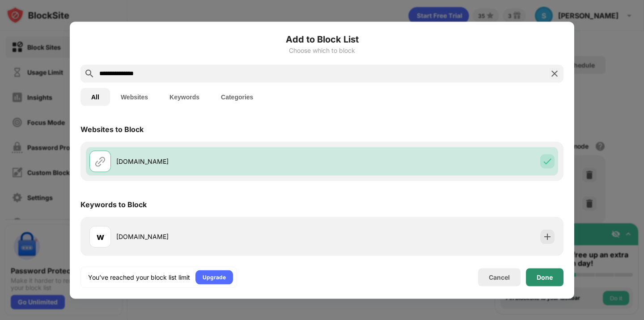  I want to click on button: Keywords, so click(184, 97).